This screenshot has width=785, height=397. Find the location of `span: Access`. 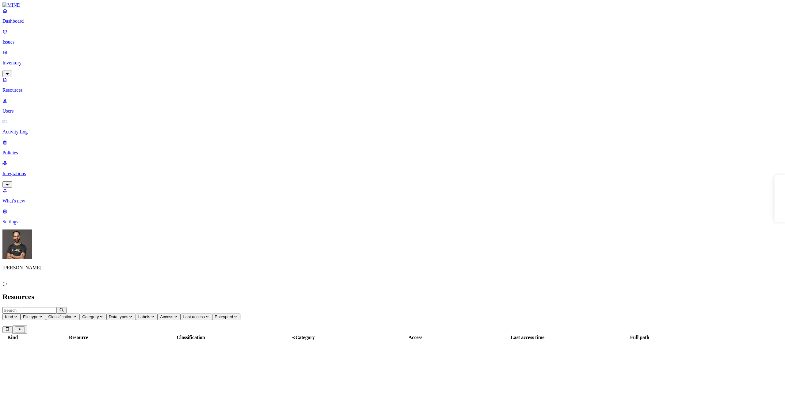

span: Access is located at coordinates (167, 316).